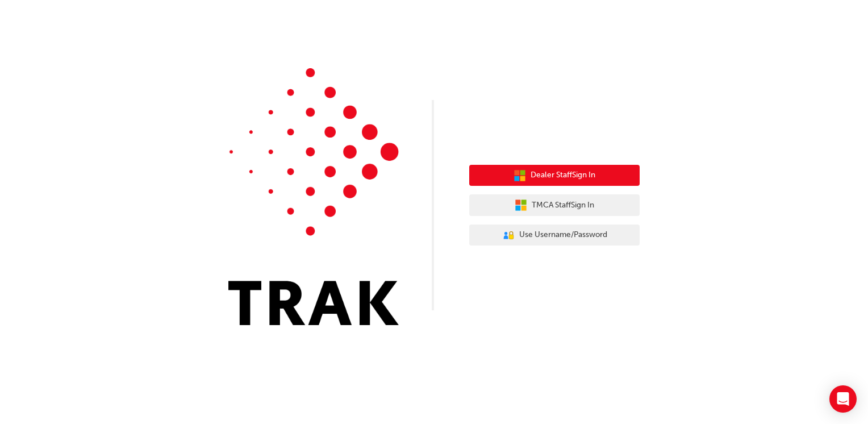 The height and width of the screenshot is (424, 868). Describe the element at coordinates (555, 235) in the screenshot. I see `button: Use Username/Password` at that location.